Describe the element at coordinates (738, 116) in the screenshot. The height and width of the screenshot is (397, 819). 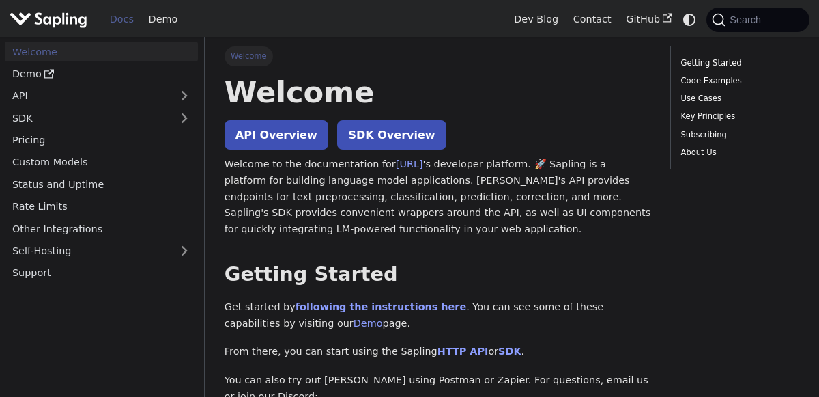
I see `a: Key Principles` at that location.